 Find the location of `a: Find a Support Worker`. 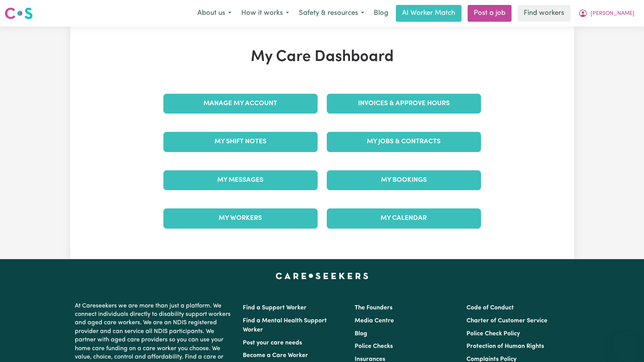

a: Find a Support Worker is located at coordinates (274, 308).